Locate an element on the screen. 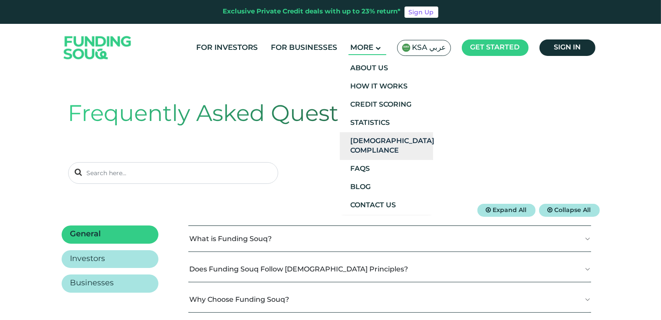 This screenshot has height=320, width=661. a: For Investors is located at coordinates (227, 48).